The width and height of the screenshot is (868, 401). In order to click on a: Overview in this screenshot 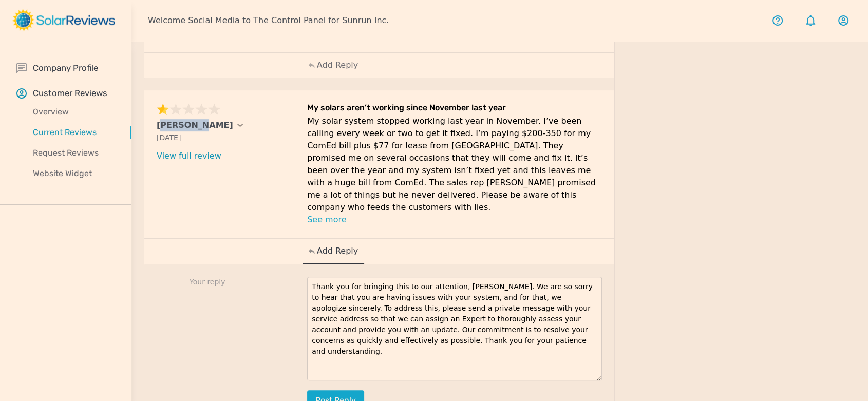, I will do `click(74, 112)`.